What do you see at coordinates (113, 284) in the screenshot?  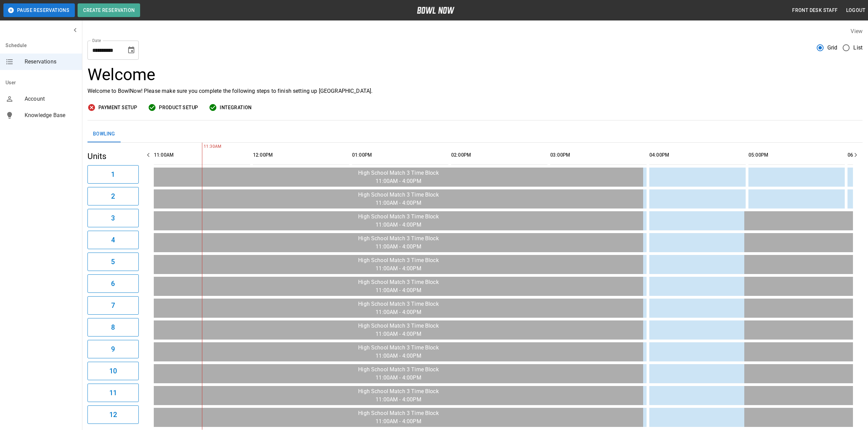 I see `button: 6` at bounding box center [113, 284].